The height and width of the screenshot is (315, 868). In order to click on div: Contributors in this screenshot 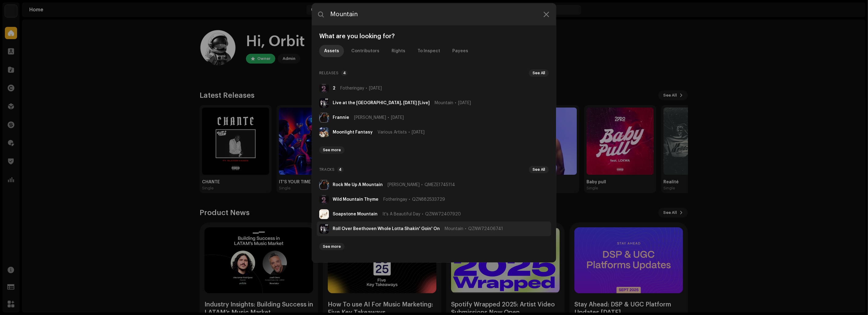, I will do `click(366, 51)`.